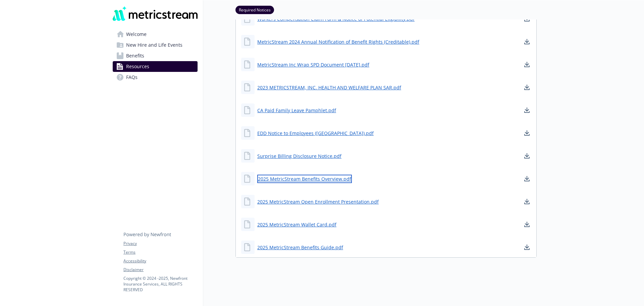 This screenshot has width=644, height=306. What do you see at coordinates (297, 110) in the screenshot?
I see `a: CA Paid Family Leave Pamphlet.pdf` at bounding box center [297, 110].